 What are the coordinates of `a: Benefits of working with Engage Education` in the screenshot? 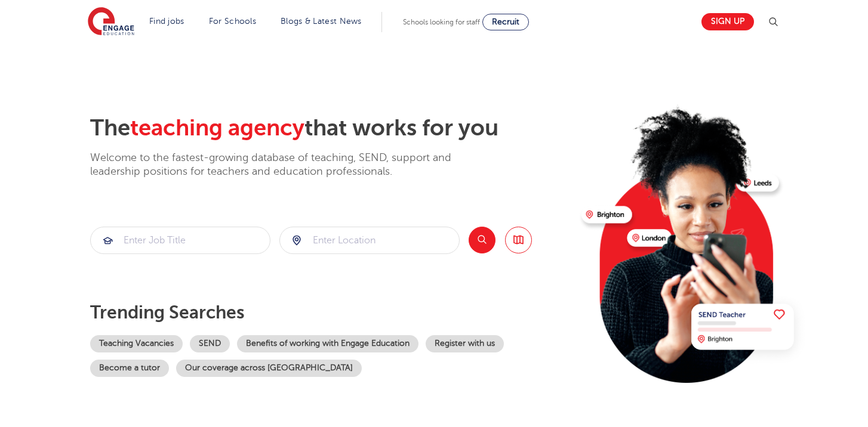 It's located at (327, 344).